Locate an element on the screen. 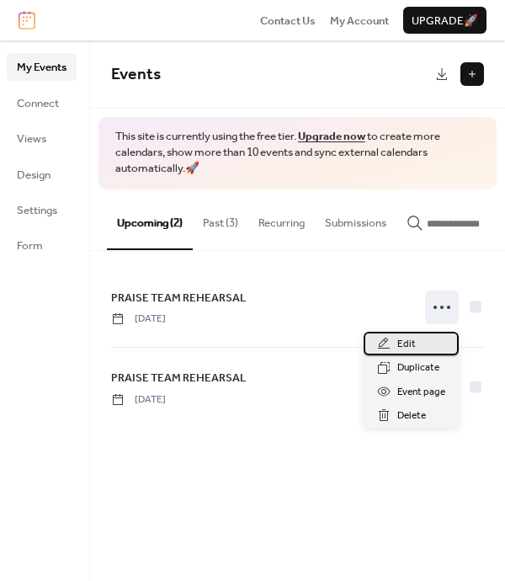 The width and height of the screenshot is (505, 581). a: My Events is located at coordinates (41, 66).